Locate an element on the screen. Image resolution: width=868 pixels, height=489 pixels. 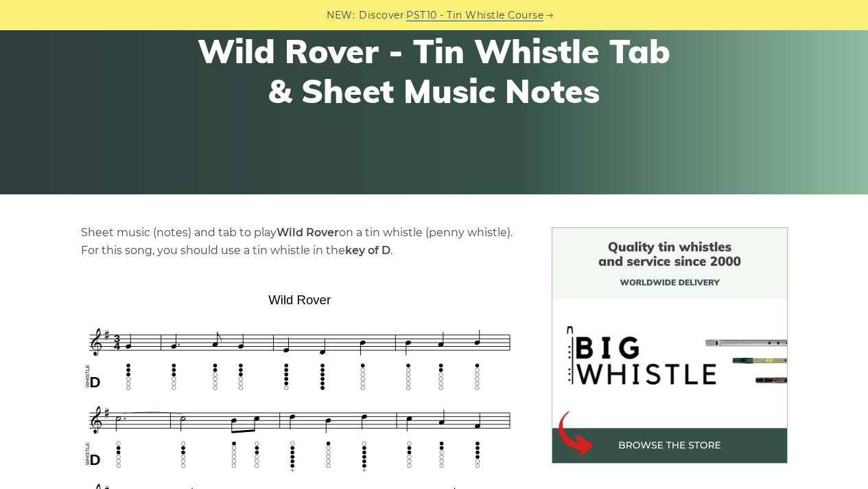
p: Sheet music (notes) and tab to play on a tin whistle (penny whistle). For this song, you should u... is located at coordinates (300, 241).